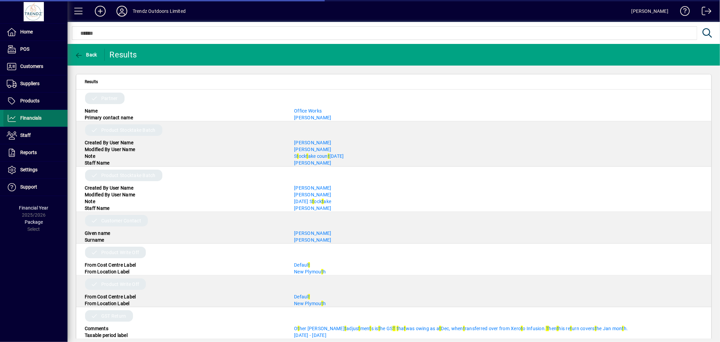 The height and width of the screenshot is (342, 720). What do you see at coordinates (308, 111) in the screenshot?
I see `a: Office Works` at bounding box center [308, 111].